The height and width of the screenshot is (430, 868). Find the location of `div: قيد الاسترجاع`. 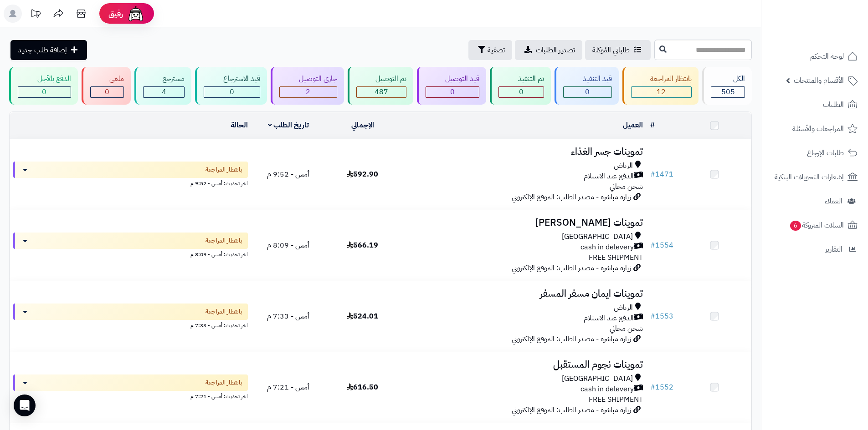

div: قيد الاسترجاع is located at coordinates (232, 79).